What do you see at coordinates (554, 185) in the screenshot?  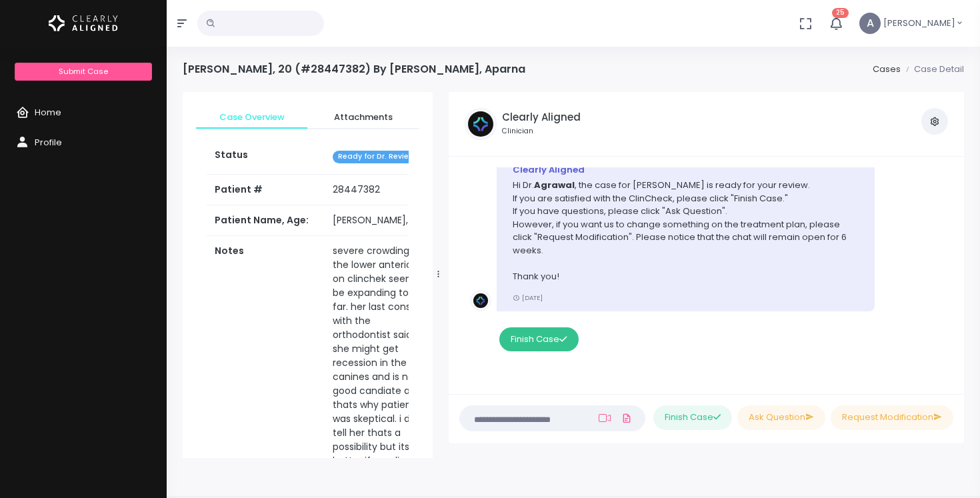 I see `b: Agrawal` at bounding box center [554, 185].